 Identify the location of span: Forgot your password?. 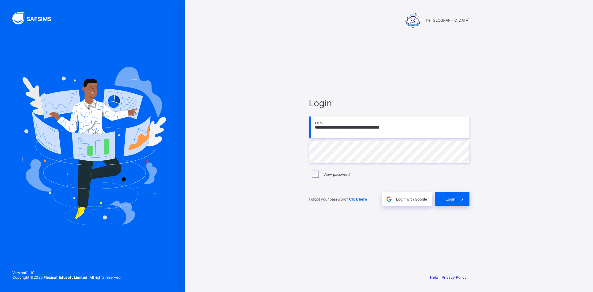
(338, 199).